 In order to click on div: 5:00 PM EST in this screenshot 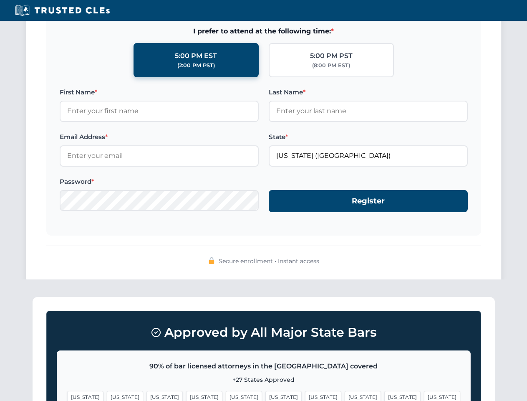, I will do `click(196, 56)`.